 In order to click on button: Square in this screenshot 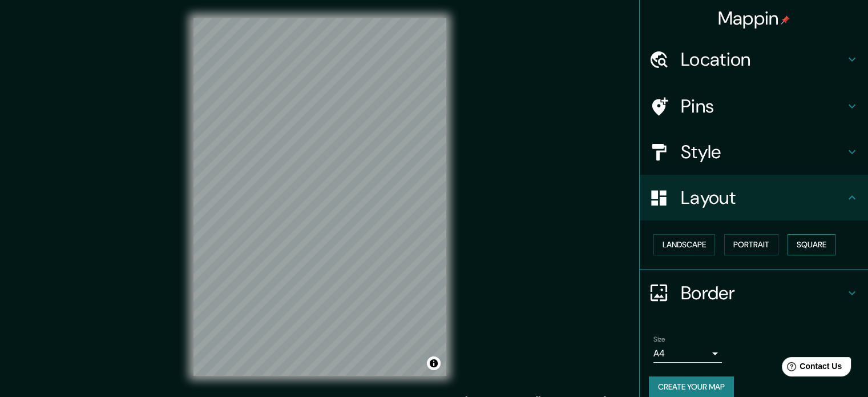, I will do `click(812, 245)`.